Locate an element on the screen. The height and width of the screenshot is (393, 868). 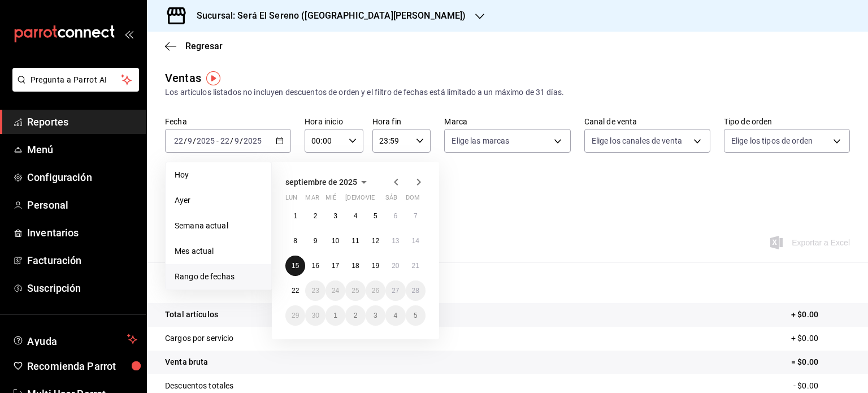
button: 3 de septiembre de 2025 is located at coordinates (335, 216).